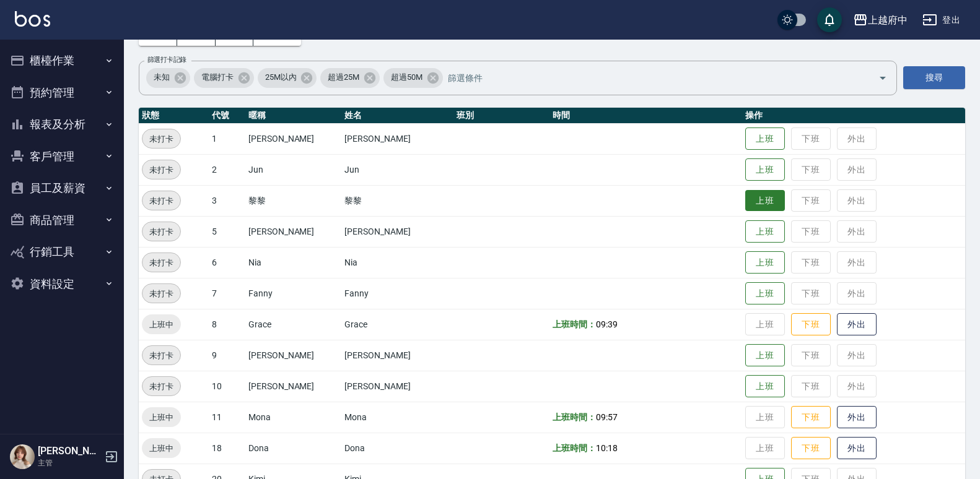  Describe the element at coordinates (226, 448) in the screenshot. I see `td: 18` at that location.